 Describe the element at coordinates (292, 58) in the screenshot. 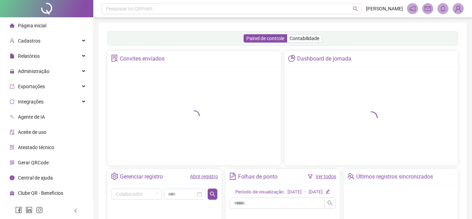

I see `span: pie-chart` at that location.